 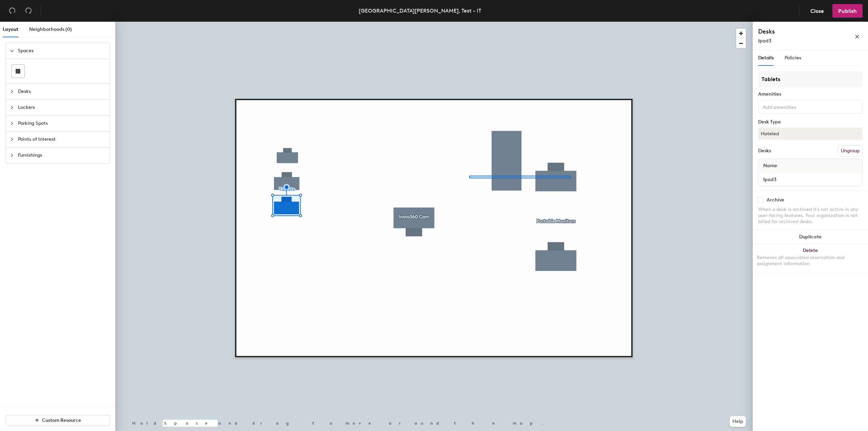 What do you see at coordinates (765, 58) in the screenshot?
I see `span: Details` at bounding box center [765, 58].